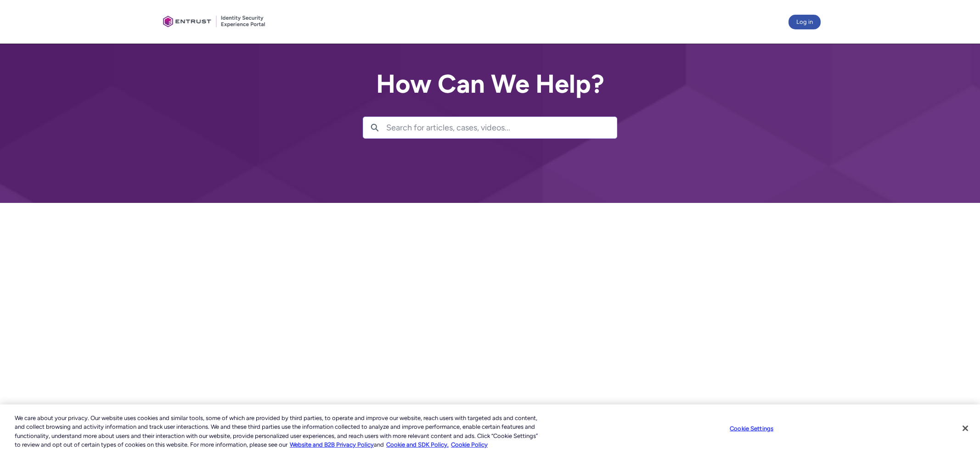 This screenshot has width=980, height=454. What do you see at coordinates (751, 429) in the screenshot?
I see `button: Cookie Settings` at bounding box center [751, 429].